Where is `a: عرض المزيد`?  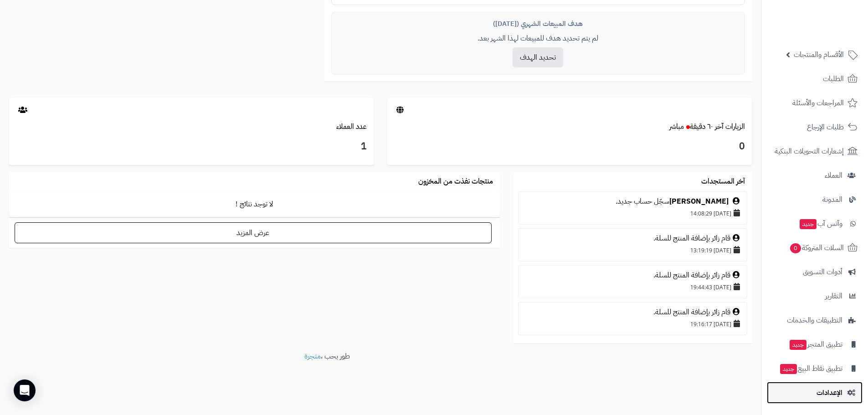
a: عرض المزيد is located at coordinates (253, 233).